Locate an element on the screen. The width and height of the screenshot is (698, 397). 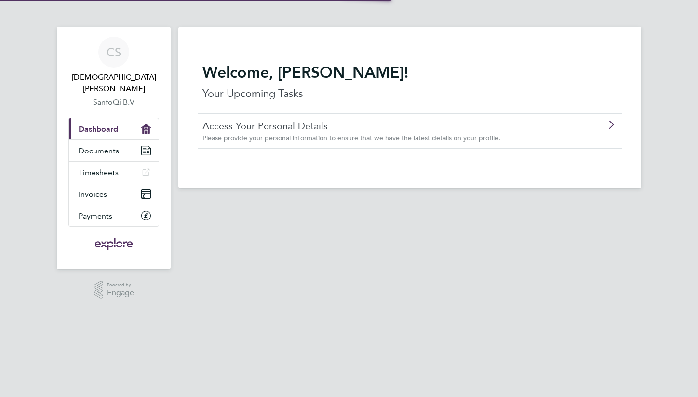
a: Powered byEngage is located at coordinates (114, 290).